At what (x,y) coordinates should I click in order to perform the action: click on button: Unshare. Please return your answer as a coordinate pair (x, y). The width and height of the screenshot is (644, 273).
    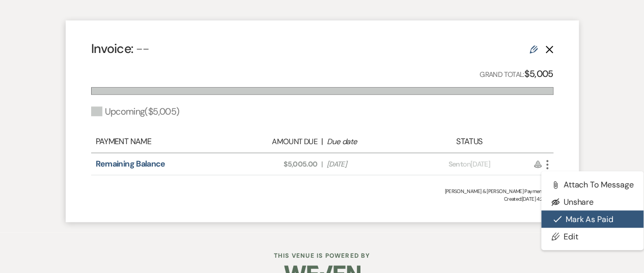
    Looking at the image, I should click on (592, 202).